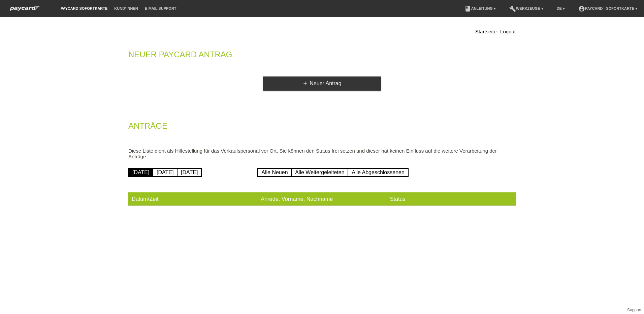 This screenshot has width=644, height=314. I want to click on i: build, so click(512, 9).